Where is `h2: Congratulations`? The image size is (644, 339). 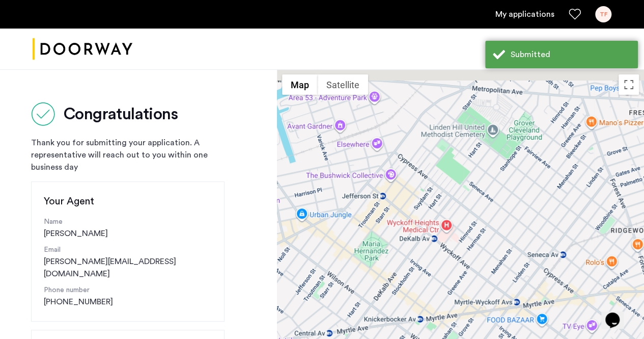 h2: Congratulations is located at coordinates (120, 114).